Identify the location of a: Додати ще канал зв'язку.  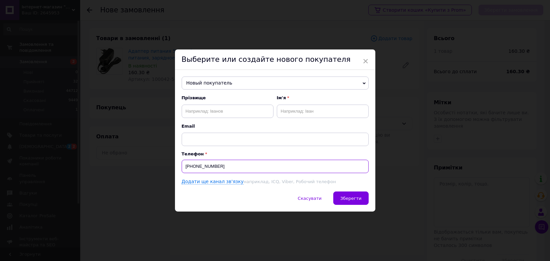
(213, 181).